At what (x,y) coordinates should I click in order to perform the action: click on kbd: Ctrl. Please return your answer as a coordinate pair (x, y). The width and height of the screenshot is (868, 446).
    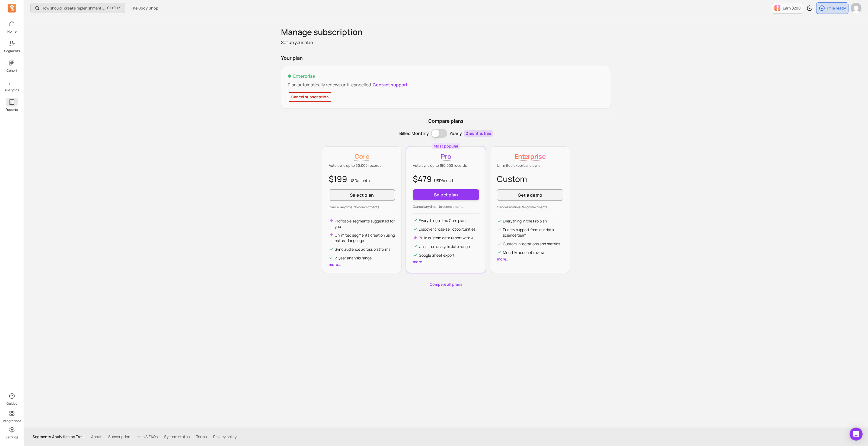
    Looking at the image, I should click on (112, 8).